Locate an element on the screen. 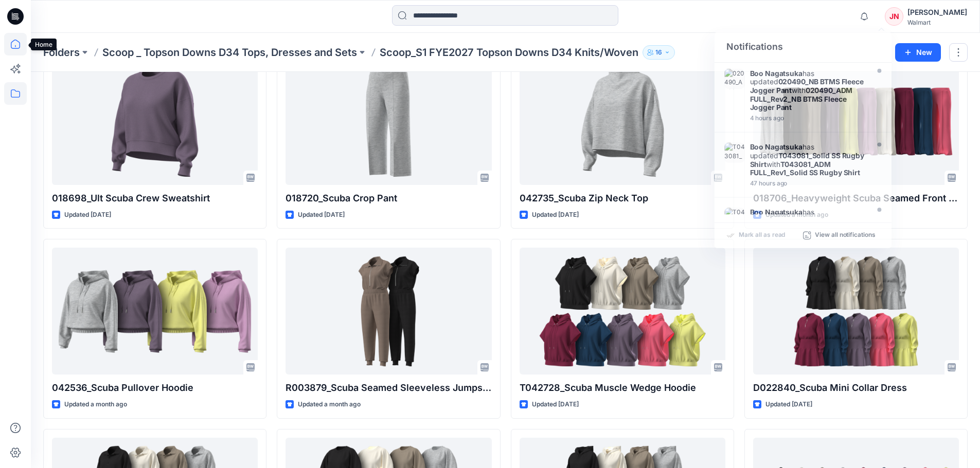 The width and height of the screenshot is (980, 468). img: T043080_ADM FULL_Rev1_Boxy Crop SS Rugby Shirt is located at coordinates (735, 217).